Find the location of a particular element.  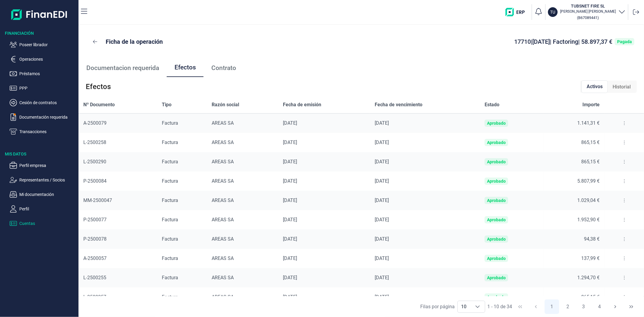

p: Operaciones is located at coordinates (48, 59).